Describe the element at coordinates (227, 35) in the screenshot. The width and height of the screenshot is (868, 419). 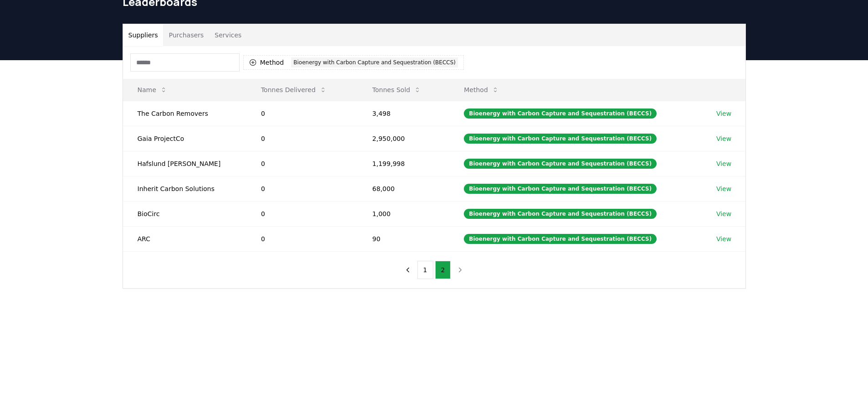
I see `button: Services` at that location.